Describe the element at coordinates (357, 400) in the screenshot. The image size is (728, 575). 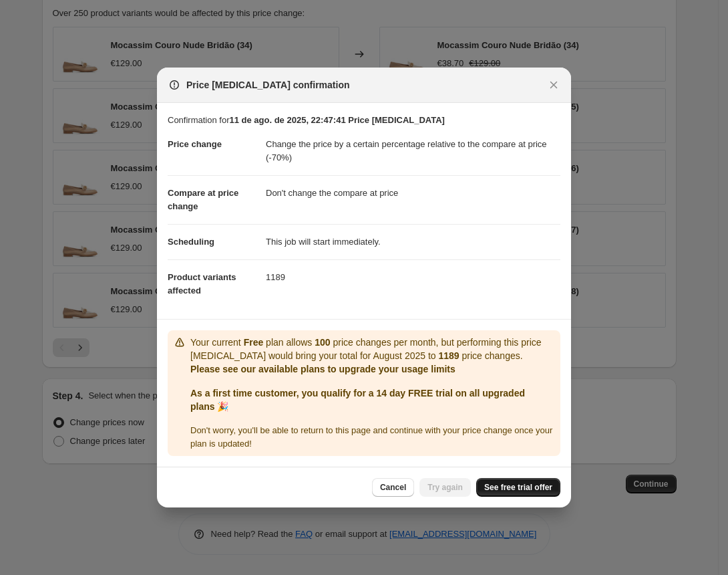
I see `b: As a first time customer, you qualify for a 14 day FREE trial on all upgraded plans 🎉` at that location.